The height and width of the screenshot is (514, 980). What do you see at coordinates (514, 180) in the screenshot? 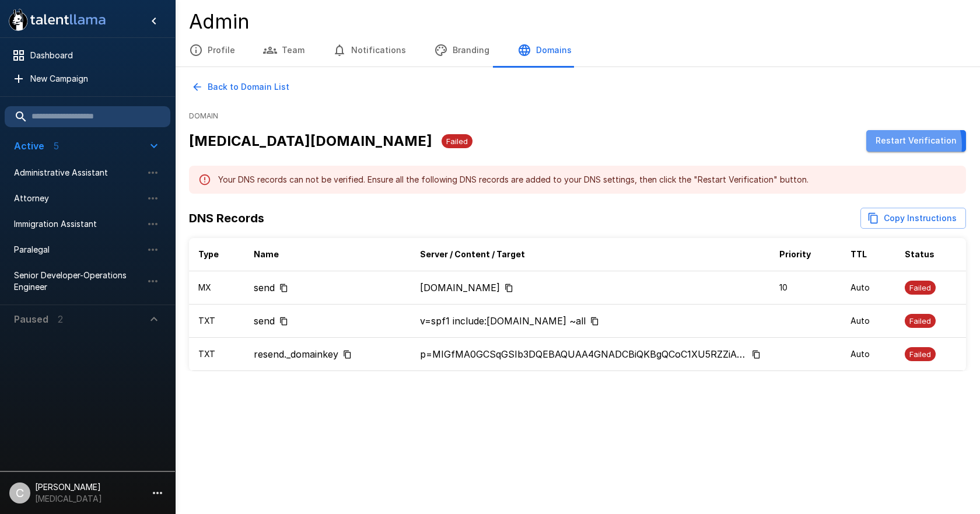
I see `div: Your DNS records can not be verified. Ensure all the following DNS records are added to your DNS ...` at bounding box center [514, 180].